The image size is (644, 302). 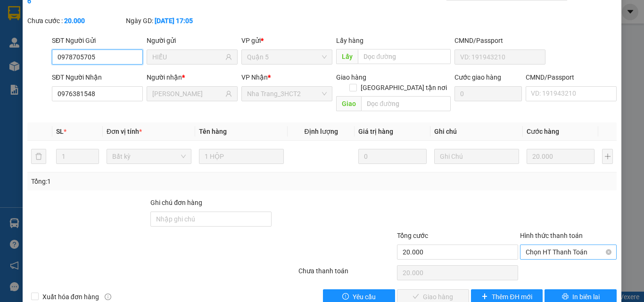 I want to click on span: Lấy, so click(x=347, y=56).